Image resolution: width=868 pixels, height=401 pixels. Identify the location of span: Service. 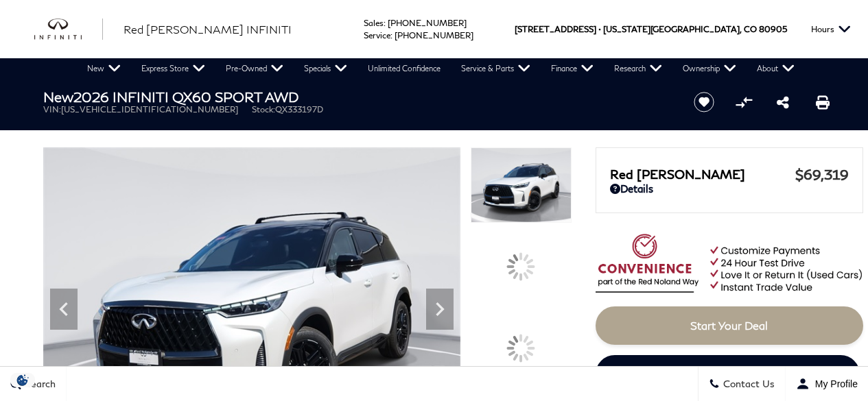
(377, 35).